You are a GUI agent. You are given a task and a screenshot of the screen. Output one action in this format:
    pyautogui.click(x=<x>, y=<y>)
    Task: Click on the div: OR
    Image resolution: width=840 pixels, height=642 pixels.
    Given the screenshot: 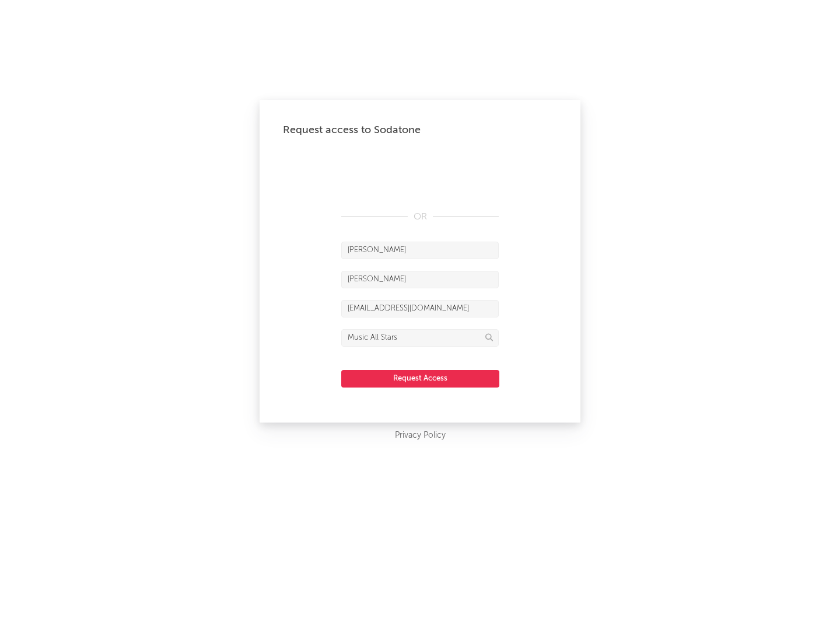 What is the action you would take?
    pyautogui.click(x=420, y=217)
    